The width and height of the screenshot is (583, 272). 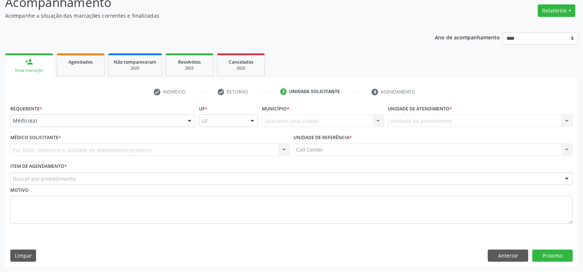 I want to click on div: 3, so click(x=283, y=92).